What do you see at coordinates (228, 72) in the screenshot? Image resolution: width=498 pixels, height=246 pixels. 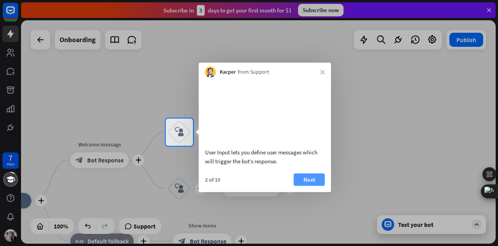 I see `span: Kacper` at bounding box center [228, 72].